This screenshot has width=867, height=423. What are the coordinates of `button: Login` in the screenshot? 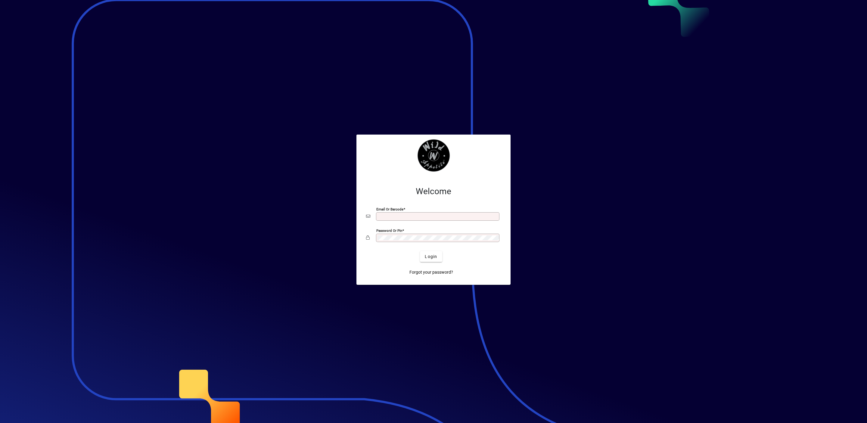 It's located at (431, 256).